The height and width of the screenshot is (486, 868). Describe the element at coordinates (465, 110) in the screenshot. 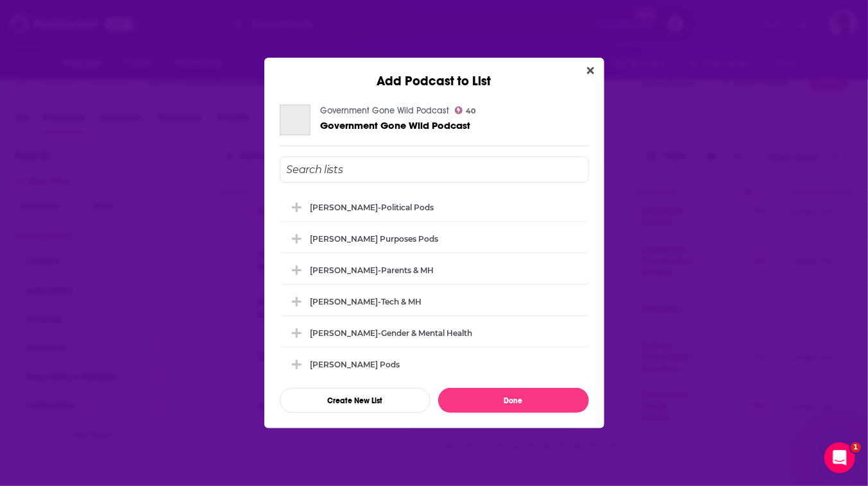

I see `a: 40` at that location.